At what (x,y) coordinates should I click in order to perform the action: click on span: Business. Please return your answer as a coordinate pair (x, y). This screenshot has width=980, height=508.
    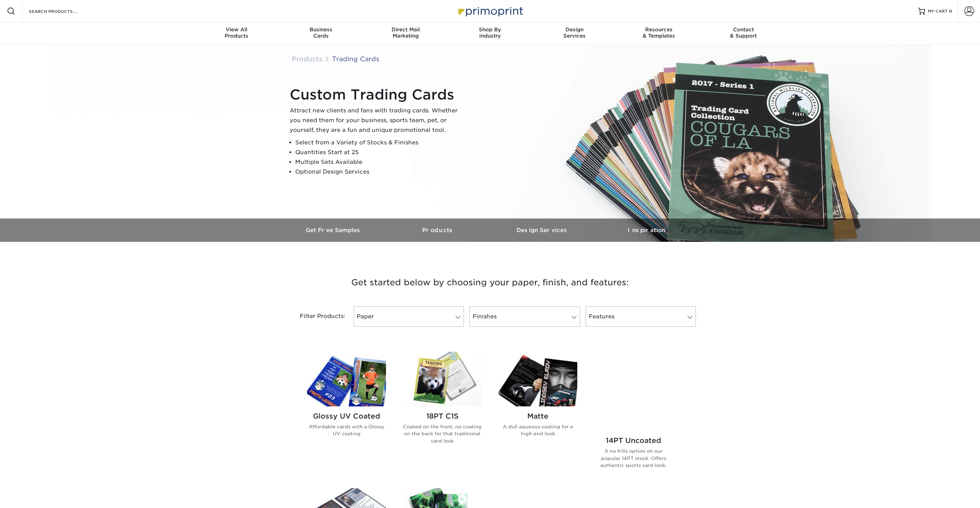
    Looking at the image, I should click on (321, 29).